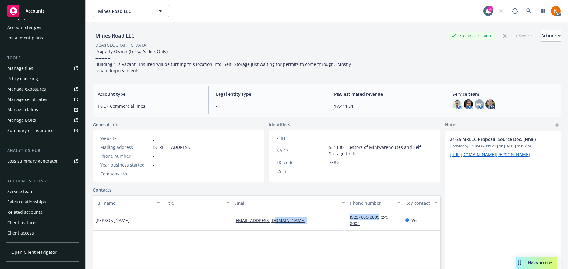  Describe the element at coordinates (301, 150) in the screenshot. I see `div: NAICS` at that location.